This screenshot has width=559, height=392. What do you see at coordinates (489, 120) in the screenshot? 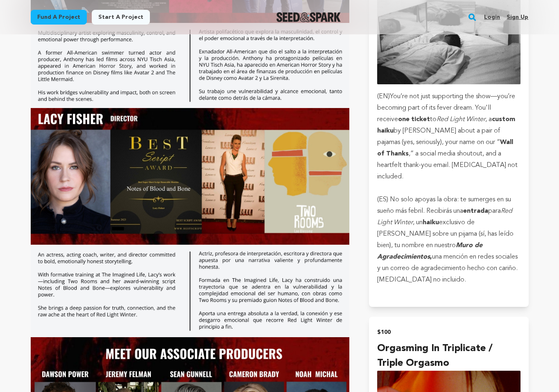
I see `span: , a` at bounding box center [489, 120].